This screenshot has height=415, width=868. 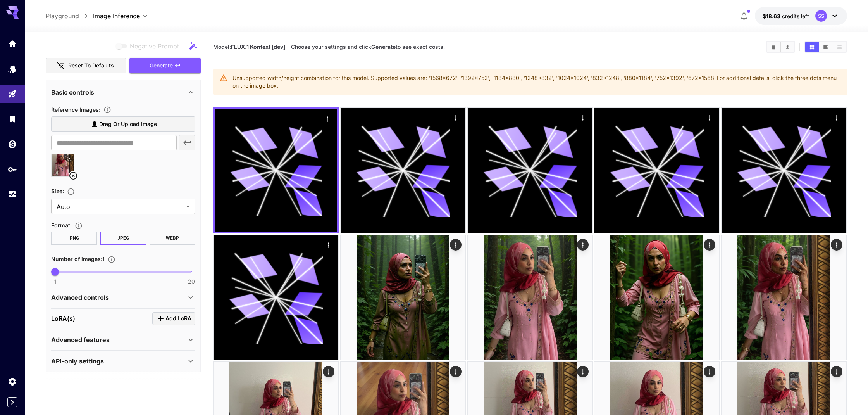 What do you see at coordinates (825, 47) in the screenshot?
I see `div: Show media in grid viewShow media in video viewShow media in list view` at bounding box center [825, 47].